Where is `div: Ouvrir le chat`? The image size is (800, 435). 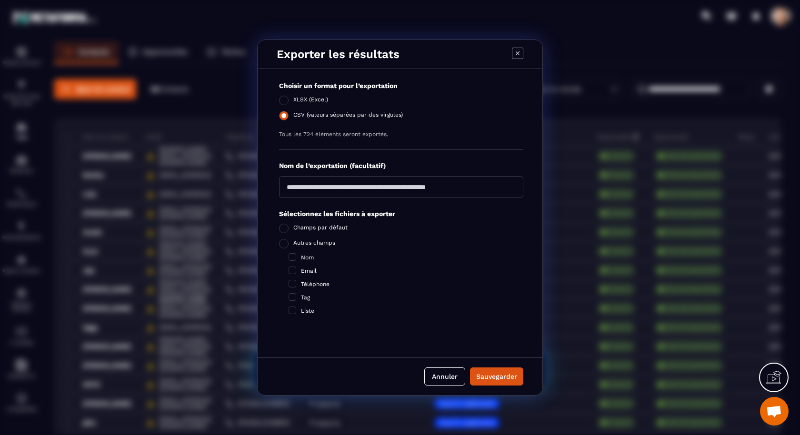 div: Ouvrir le chat is located at coordinates (774, 411).